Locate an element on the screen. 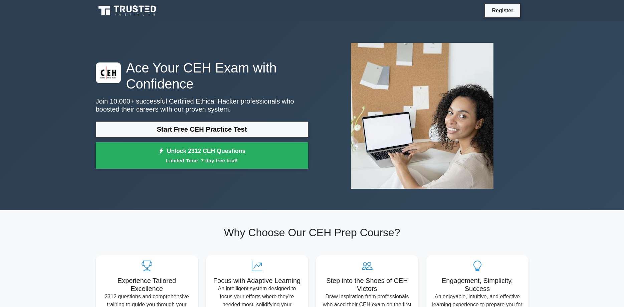 The height and width of the screenshot is (307, 624). h5: Engagement, Simplicity, Success is located at coordinates (477, 284).